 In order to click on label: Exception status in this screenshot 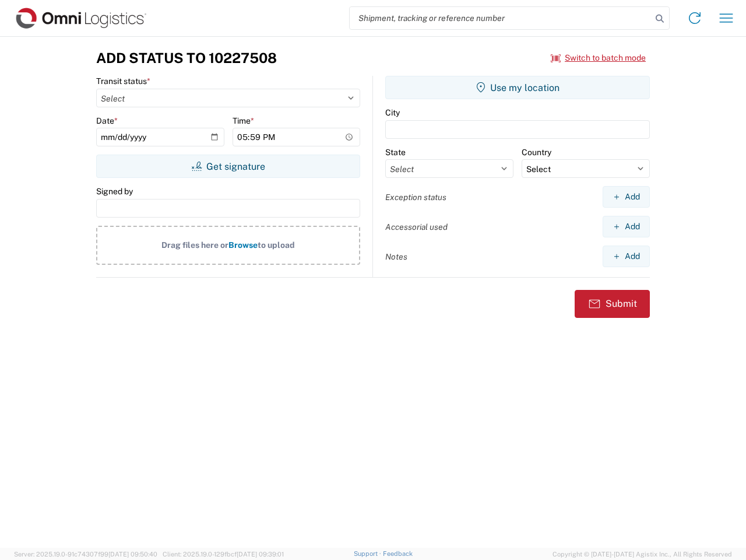, I will do `click(415, 197)`.